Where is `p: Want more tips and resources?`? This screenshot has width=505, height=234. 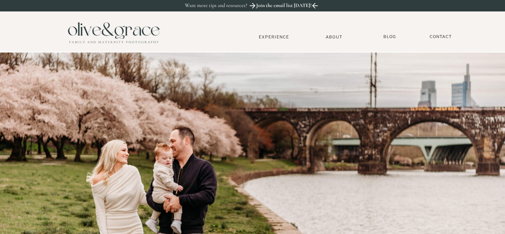 p: Want more tips and resources? is located at coordinates (224, 6).